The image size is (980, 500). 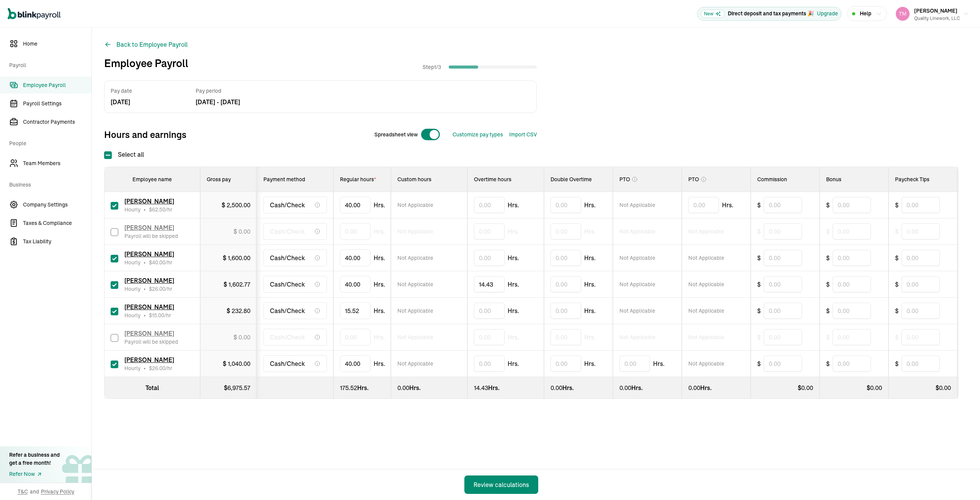 I want to click on button: Import CSV, so click(x=523, y=134).